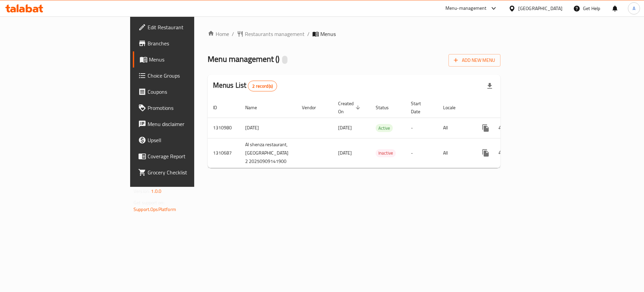  I want to click on span: Version:, so click(141, 191).